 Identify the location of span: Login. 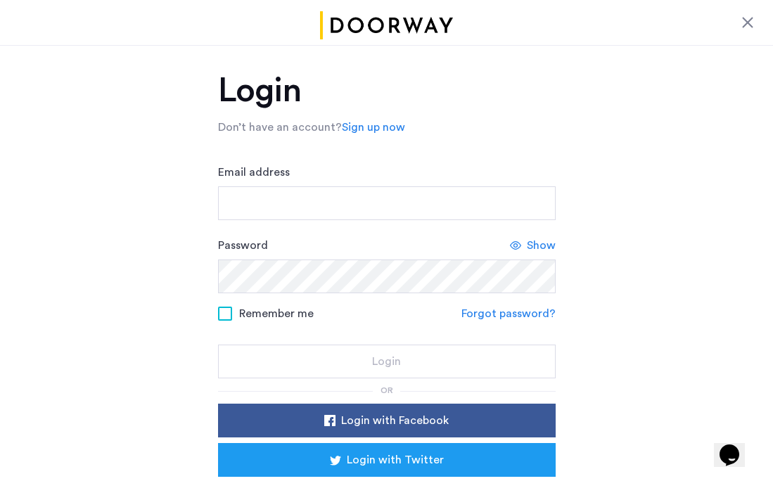
(386, 362).